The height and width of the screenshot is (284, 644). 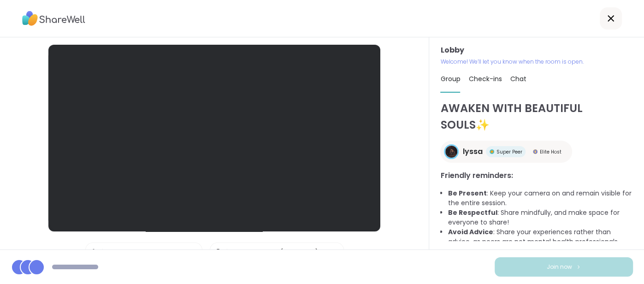 What do you see at coordinates (537, 51) in the screenshot?
I see `h3: Lobby` at bounding box center [537, 51].